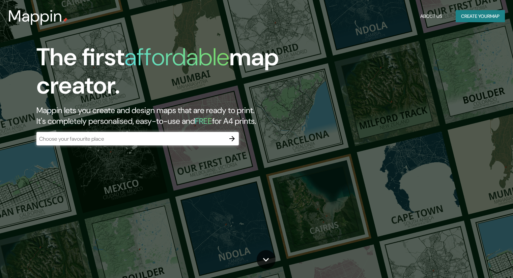 The height and width of the screenshot is (278, 513). Describe the element at coordinates (164, 74) in the screenshot. I see `h1: The first map creator.` at that location.